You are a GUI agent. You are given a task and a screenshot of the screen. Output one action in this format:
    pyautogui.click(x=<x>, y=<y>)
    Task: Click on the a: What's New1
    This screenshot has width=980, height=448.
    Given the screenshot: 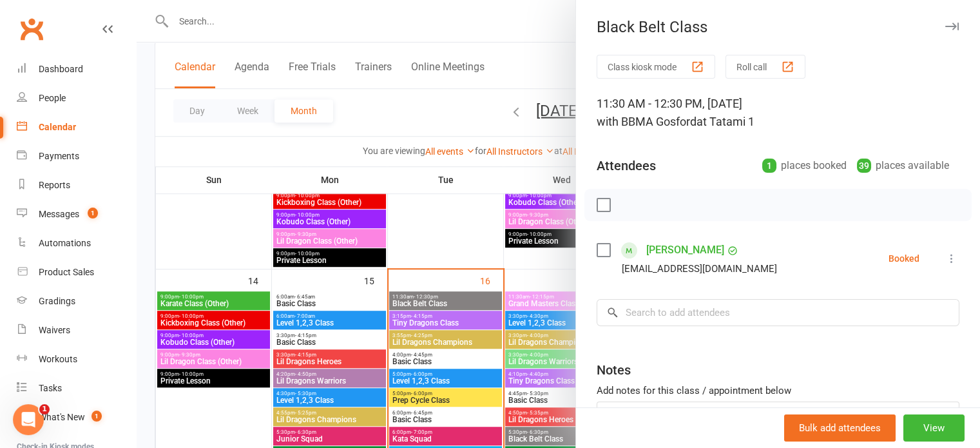 What is the action you would take?
    pyautogui.click(x=76, y=417)
    